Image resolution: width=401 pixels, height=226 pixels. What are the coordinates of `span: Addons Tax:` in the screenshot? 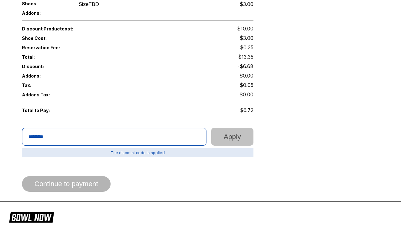 It's located at (45, 94).